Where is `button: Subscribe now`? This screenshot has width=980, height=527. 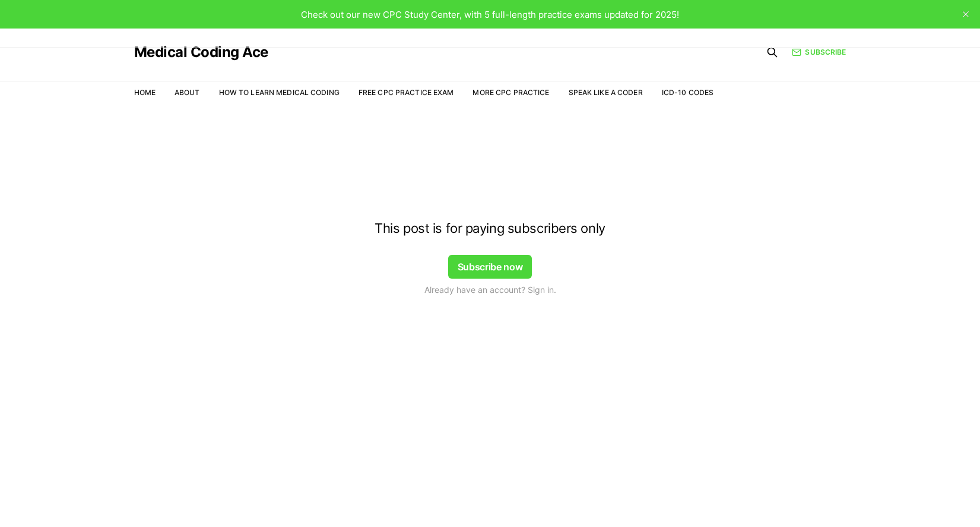 button: Subscribe now is located at coordinates (490, 267).